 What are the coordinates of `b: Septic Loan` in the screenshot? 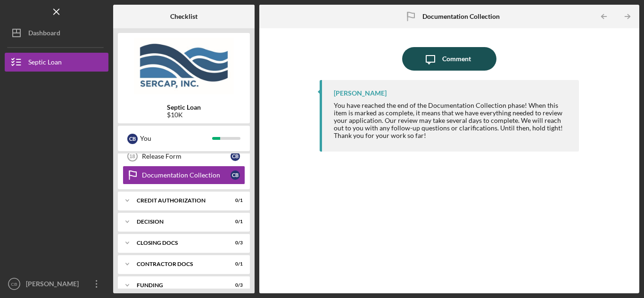 It's located at (184, 107).